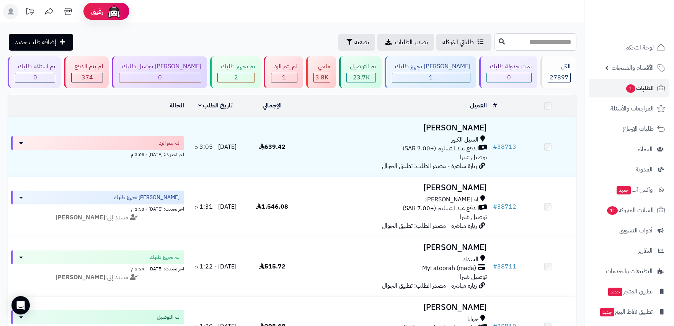 This screenshot has width=674, height=326. What do you see at coordinates (458, 42) in the screenshot?
I see `span: طلباتي المُوكلة` at bounding box center [458, 42].